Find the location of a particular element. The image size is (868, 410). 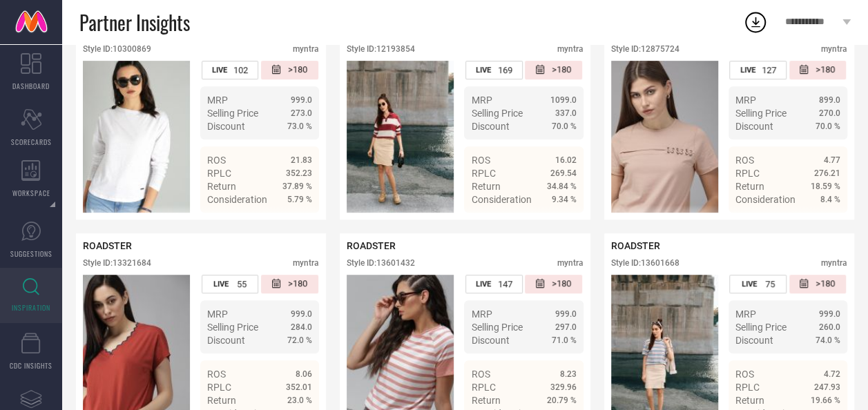

div: Style ID: 12875724 is located at coordinates (645, 49).